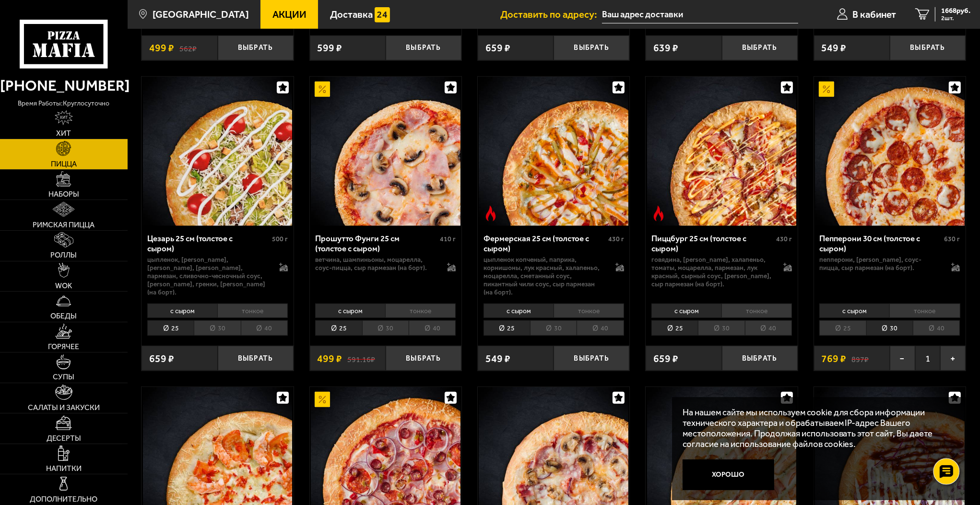  Describe the element at coordinates (927, 358) in the screenshot. I see `span: 1` at that location.